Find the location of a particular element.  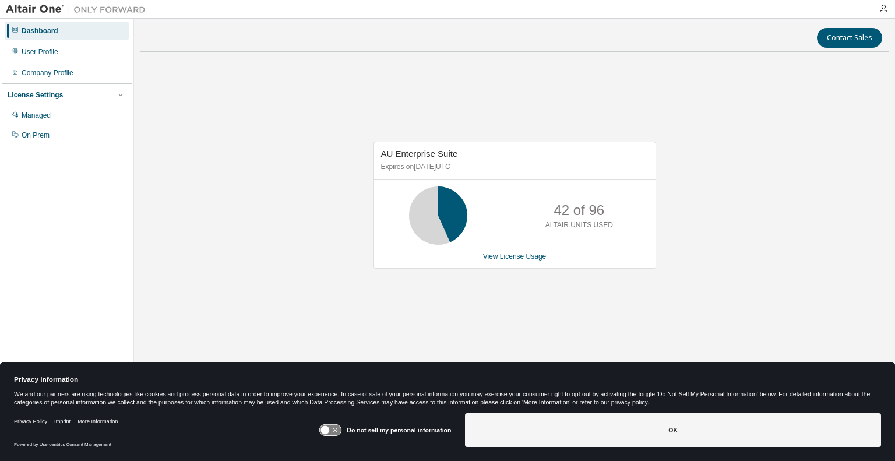

div: License Settings is located at coordinates (35, 95).